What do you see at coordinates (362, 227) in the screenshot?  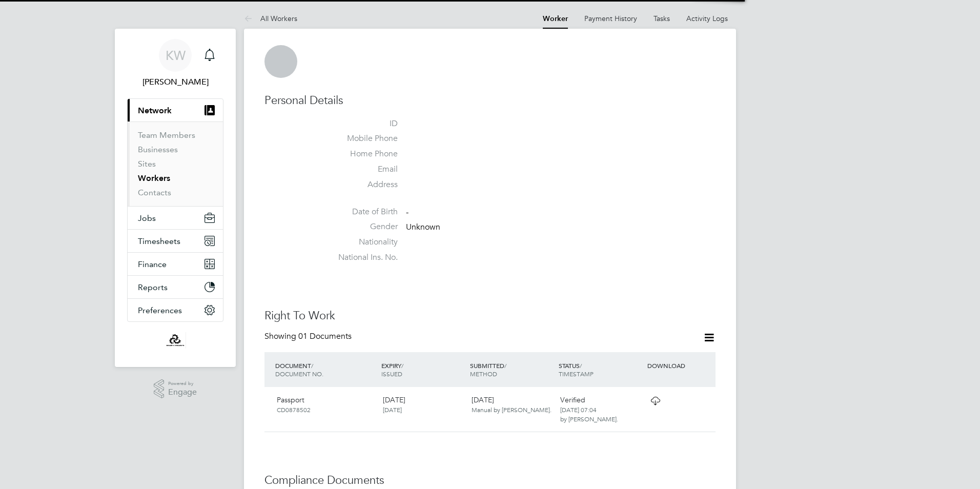 I see `label: Gender` at bounding box center [362, 227].